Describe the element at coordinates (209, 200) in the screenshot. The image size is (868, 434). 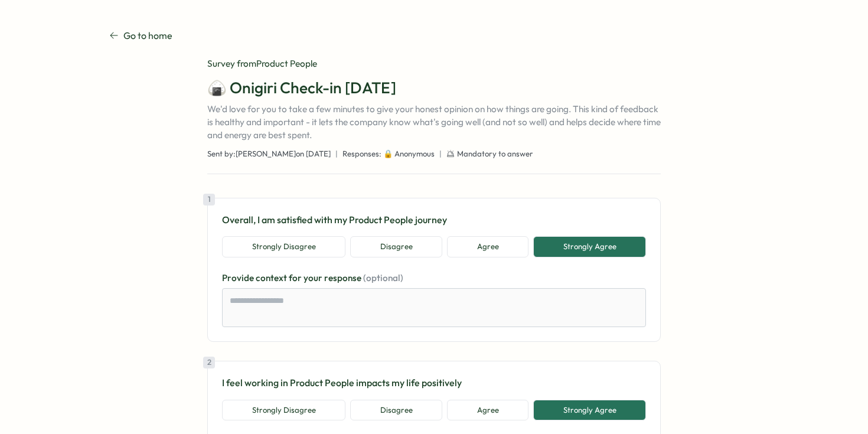
I see `div: 1` at that location.